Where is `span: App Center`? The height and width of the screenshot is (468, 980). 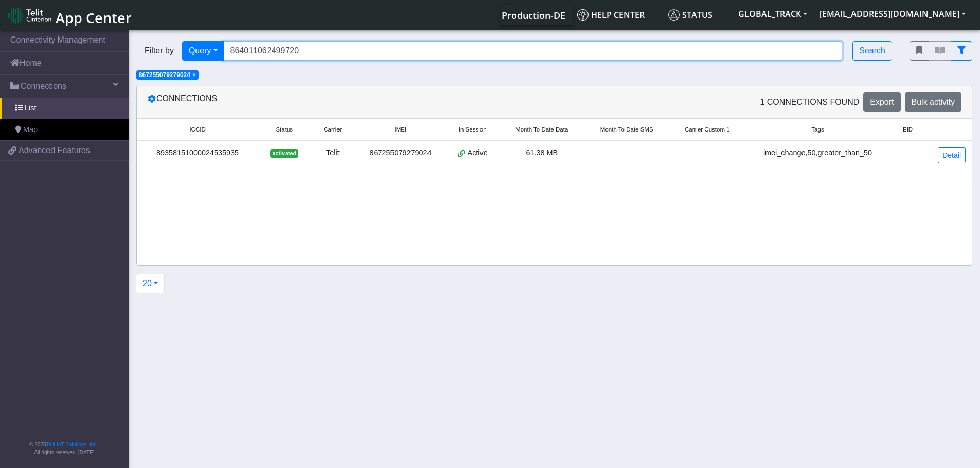 span: App Center is located at coordinates (94, 18).